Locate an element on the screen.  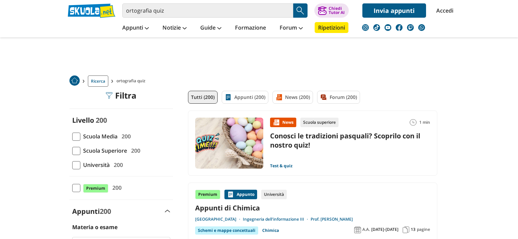
div: Schemi e mappe concettuali is located at coordinates (226, 231).